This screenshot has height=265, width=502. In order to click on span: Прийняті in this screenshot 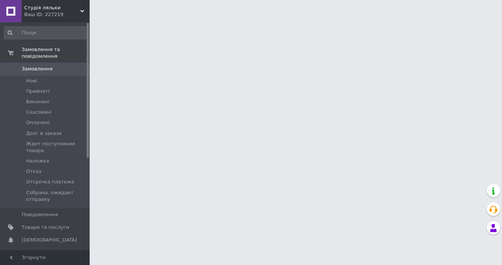, I will do `click(38, 91)`.